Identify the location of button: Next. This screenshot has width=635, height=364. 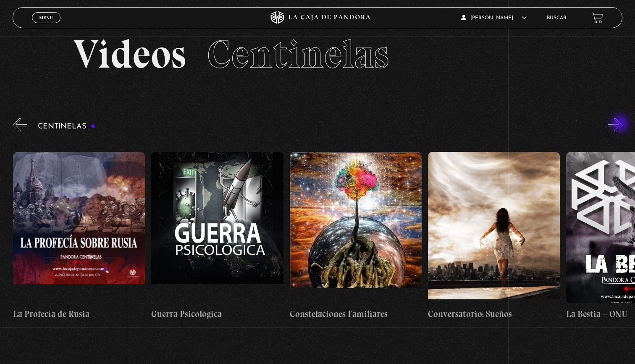
(615, 125).